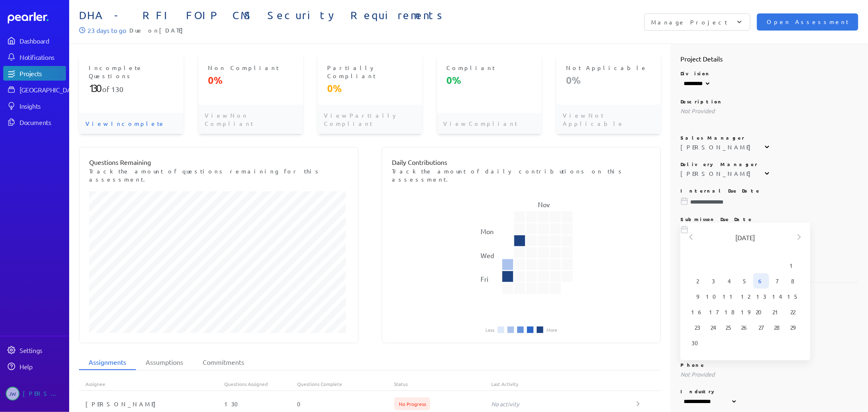  What do you see at coordinates (489, 68) in the screenshot?
I see `p: Compliant` at bounding box center [489, 68].